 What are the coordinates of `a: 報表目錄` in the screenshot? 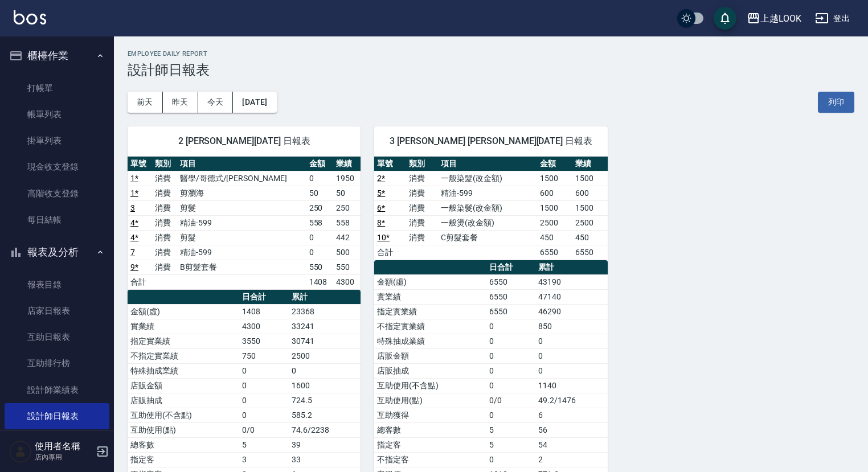 It's located at (57, 285).